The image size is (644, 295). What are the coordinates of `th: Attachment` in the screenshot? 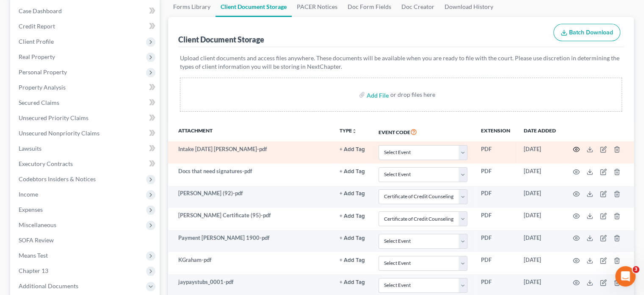 It's located at (250, 132).